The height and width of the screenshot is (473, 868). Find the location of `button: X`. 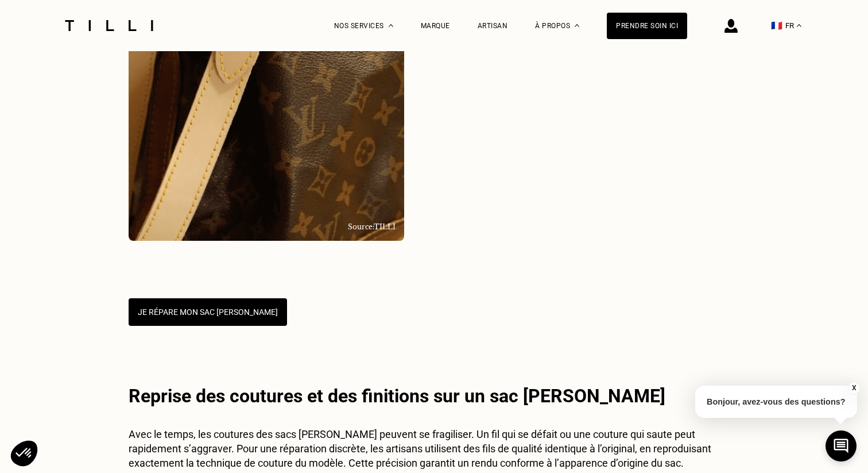

button: X is located at coordinates (854, 388).